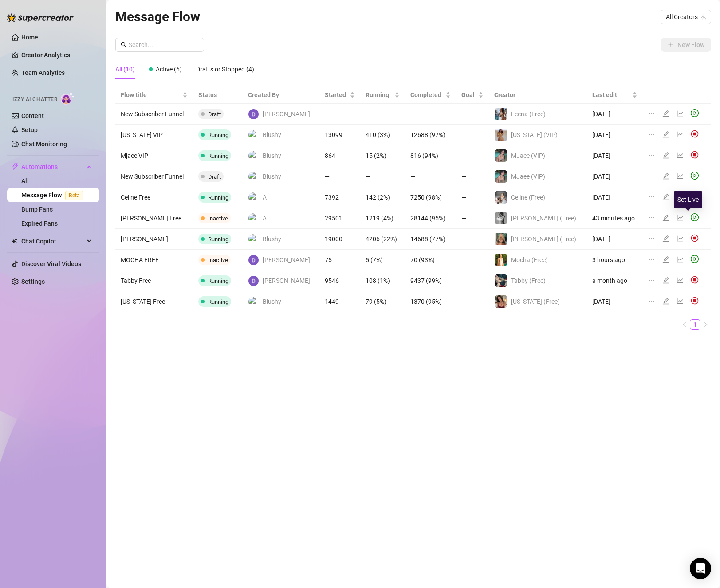 The image size is (720, 588). I want to click on span: Last edit, so click(611, 95).